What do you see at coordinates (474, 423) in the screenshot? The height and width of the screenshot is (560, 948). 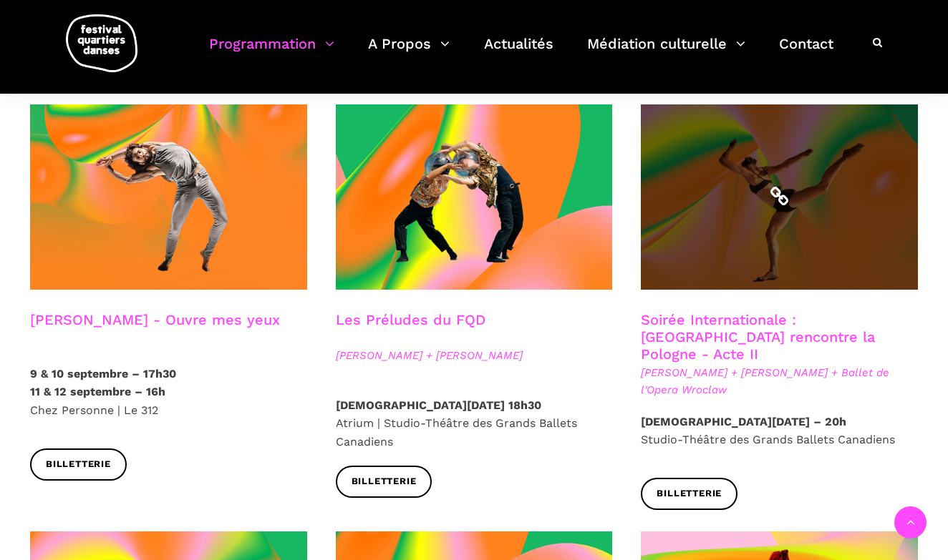 I see `p: Atrium | Studio-Théâtre des Grands Ballets Canadiens` at bounding box center [474, 423].